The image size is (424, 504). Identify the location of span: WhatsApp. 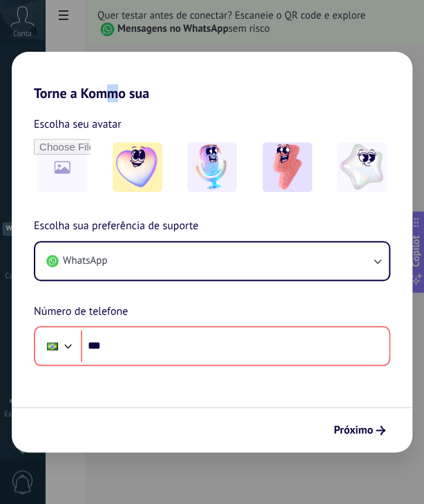
(85, 261).